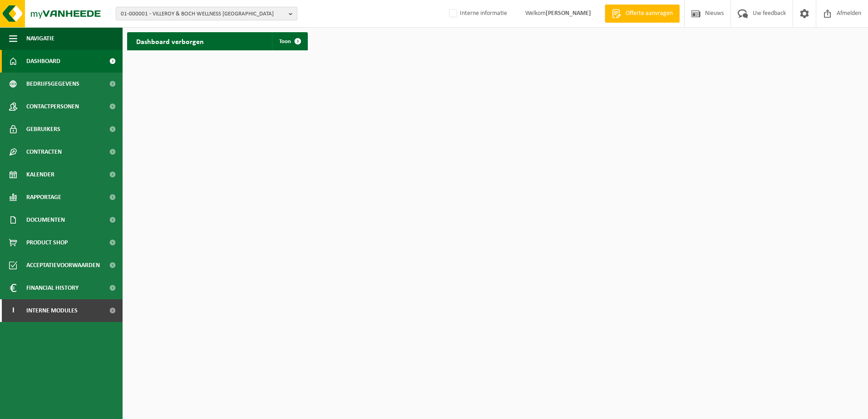  What do you see at coordinates (52, 106) in the screenshot?
I see `span: Contactpersonen` at bounding box center [52, 106].